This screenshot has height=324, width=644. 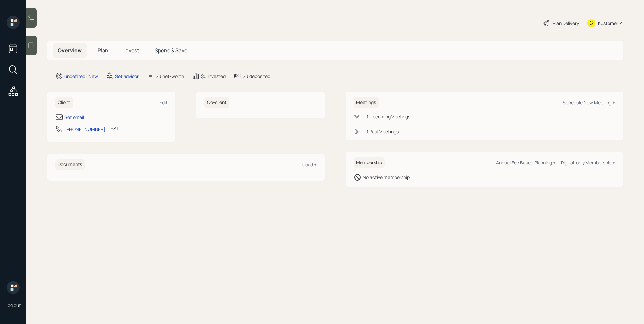 What do you see at coordinates (13, 305) in the screenshot?
I see `div: Log out` at bounding box center [13, 305].